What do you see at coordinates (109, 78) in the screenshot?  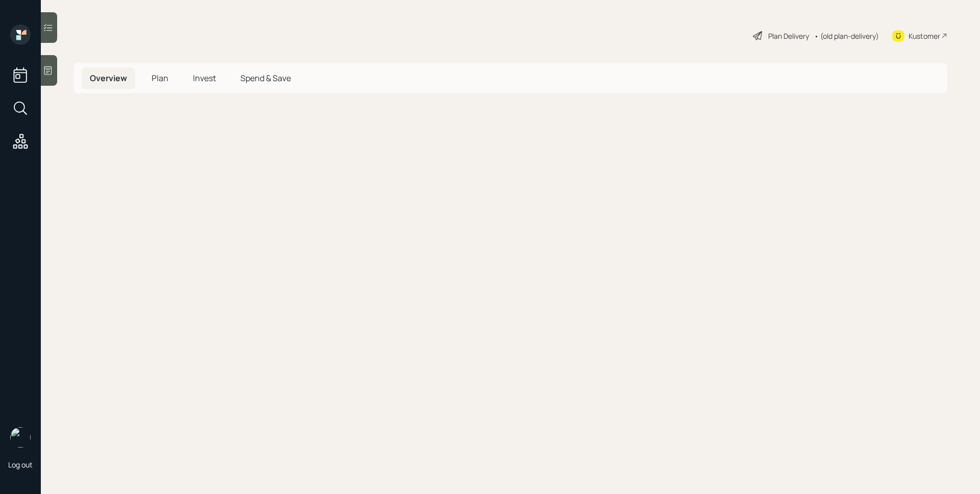 I see `span: Overview` at bounding box center [109, 78].